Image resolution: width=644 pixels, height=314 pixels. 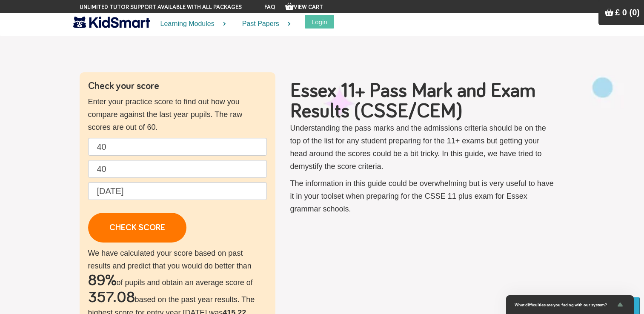 I want to click on a: Past Papers, so click(x=264, y=24).